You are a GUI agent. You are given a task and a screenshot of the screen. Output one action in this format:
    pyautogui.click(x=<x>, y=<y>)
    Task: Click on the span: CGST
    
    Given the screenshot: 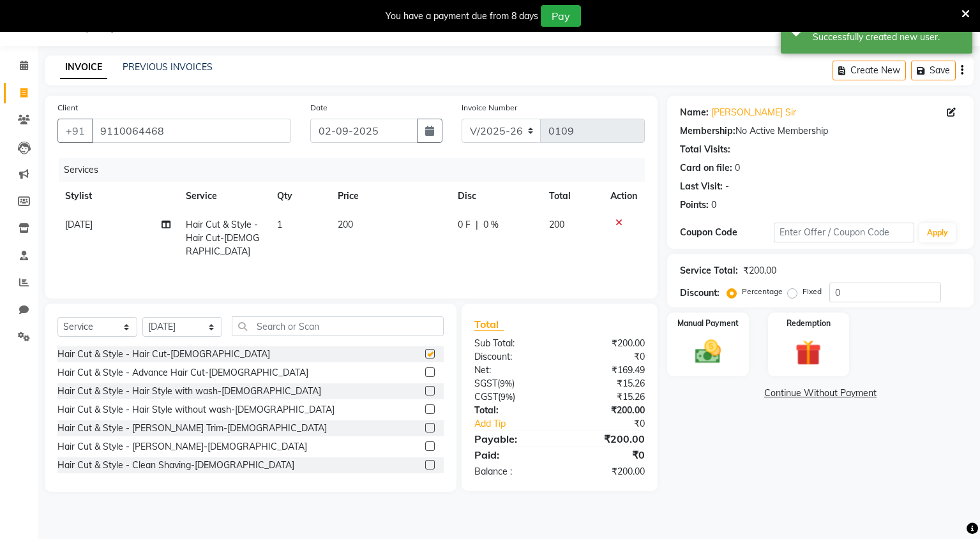 What is the action you would take?
    pyautogui.click(x=486, y=397)
    